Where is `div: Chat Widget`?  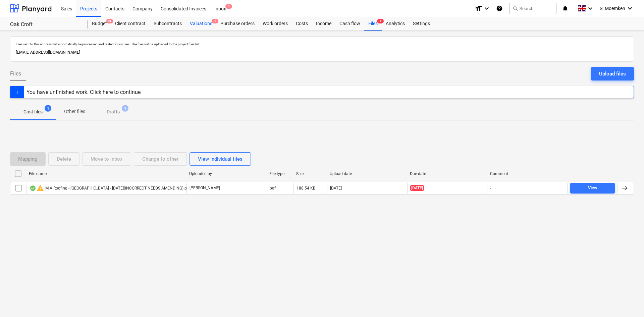 div: Chat Widget is located at coordinates (627, 300).